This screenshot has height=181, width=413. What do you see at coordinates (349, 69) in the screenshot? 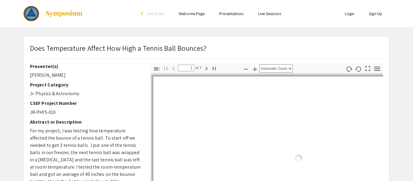
I see `button: Rotate Clockwise` at bounding box center [349, 69].